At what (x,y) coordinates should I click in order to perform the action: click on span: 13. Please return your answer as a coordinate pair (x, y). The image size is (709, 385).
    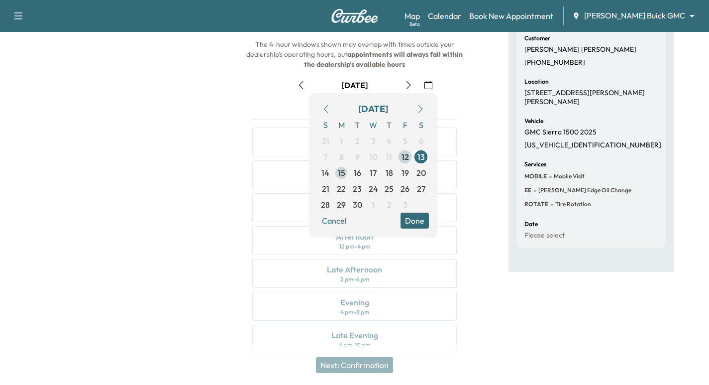
    Looking at the image, I should click on (421, 157).